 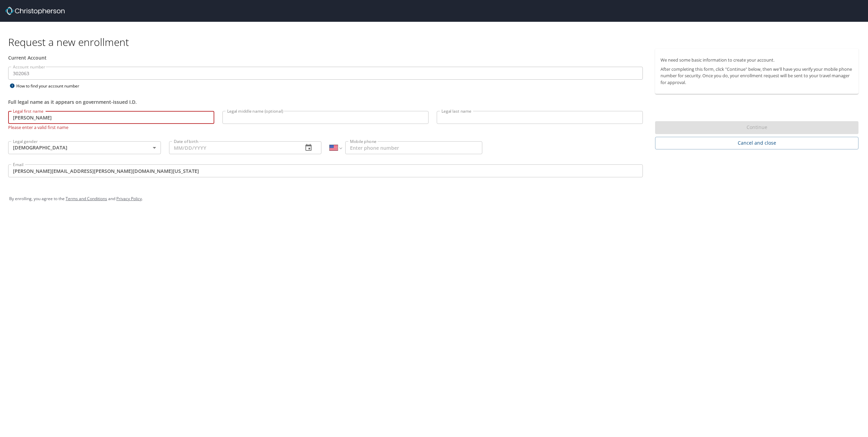 I want to click on div: Current Account, so click(x=325, y=58).